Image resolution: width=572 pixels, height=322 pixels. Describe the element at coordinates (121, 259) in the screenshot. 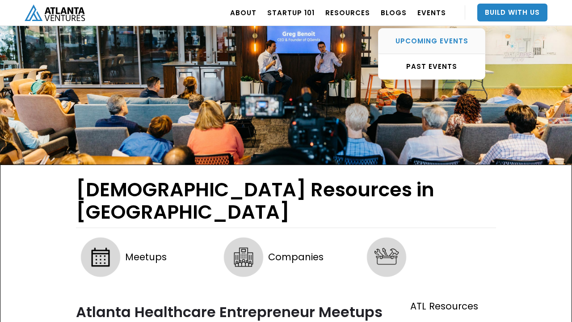

I see `a: Meetups` at that location.